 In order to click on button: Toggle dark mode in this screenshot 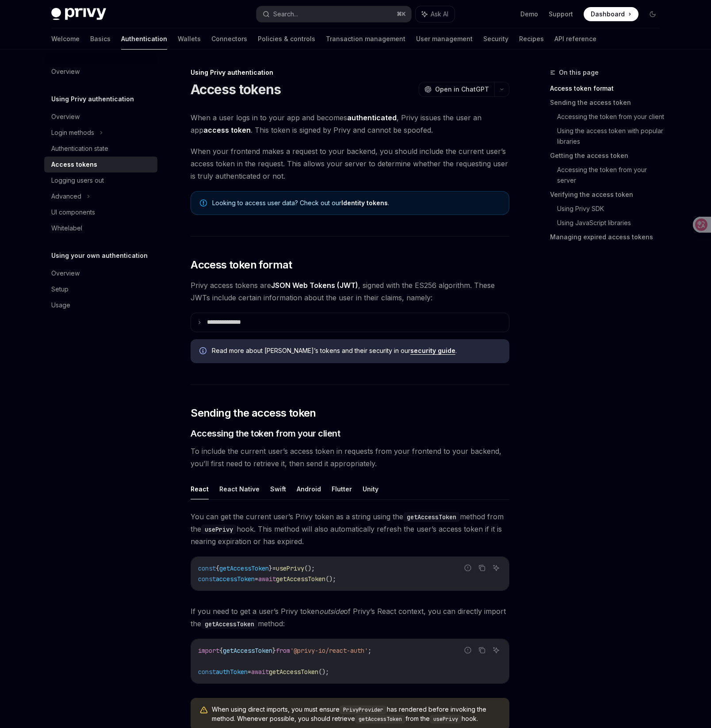, I will do `click(653, 14)`.